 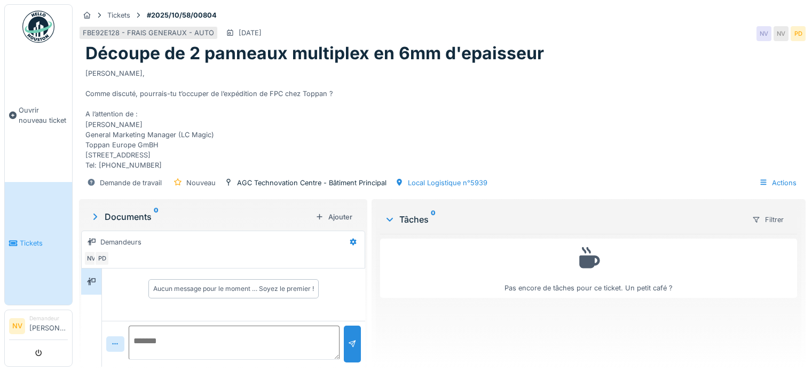 What do you see at coordinates (334, 217) in the screenshot?
I see `div: Ajouter` at bounding box center [334, 217].